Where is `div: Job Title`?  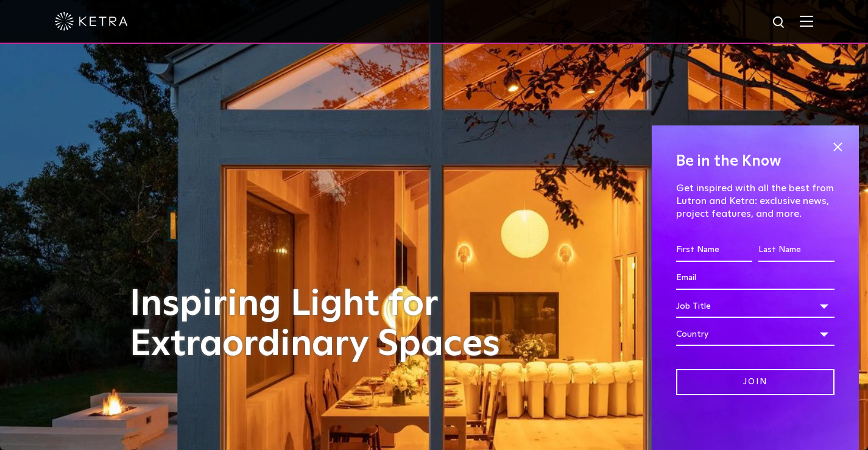
div: Job Title is located at coordinates (755, 306).